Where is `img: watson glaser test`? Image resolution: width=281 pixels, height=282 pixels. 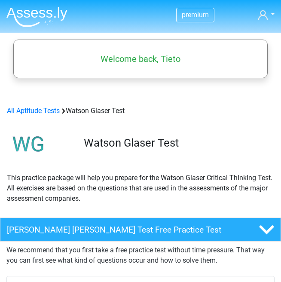 img: watson glaser test is located at coordinates (28, 144).